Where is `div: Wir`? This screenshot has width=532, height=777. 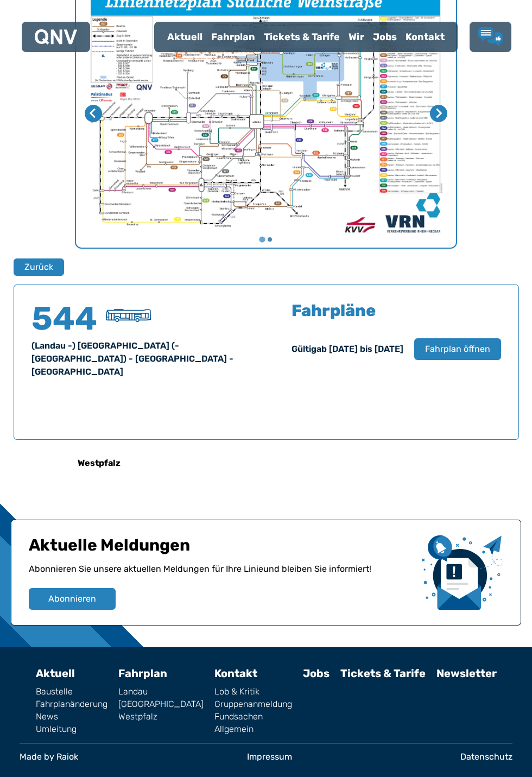 div: Wir is located at coordinates (357, 37).